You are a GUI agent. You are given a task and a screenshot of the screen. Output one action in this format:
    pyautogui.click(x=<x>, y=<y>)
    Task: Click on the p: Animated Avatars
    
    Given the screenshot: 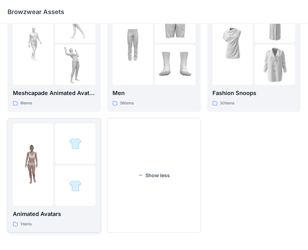 What is the action you would take?
    pyautogui.click(x=54, y=214)
    